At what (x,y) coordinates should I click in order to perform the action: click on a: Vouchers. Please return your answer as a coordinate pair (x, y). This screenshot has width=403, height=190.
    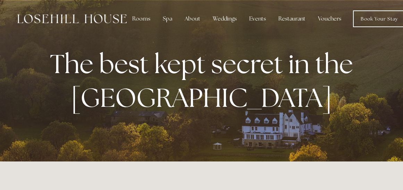
    Looking at the image, I should click on (330, 19).